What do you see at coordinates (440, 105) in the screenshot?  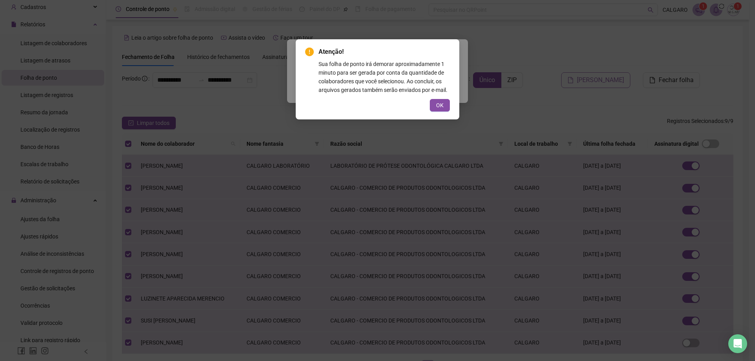 I see `span: OK` at bounding box center [440, 105].